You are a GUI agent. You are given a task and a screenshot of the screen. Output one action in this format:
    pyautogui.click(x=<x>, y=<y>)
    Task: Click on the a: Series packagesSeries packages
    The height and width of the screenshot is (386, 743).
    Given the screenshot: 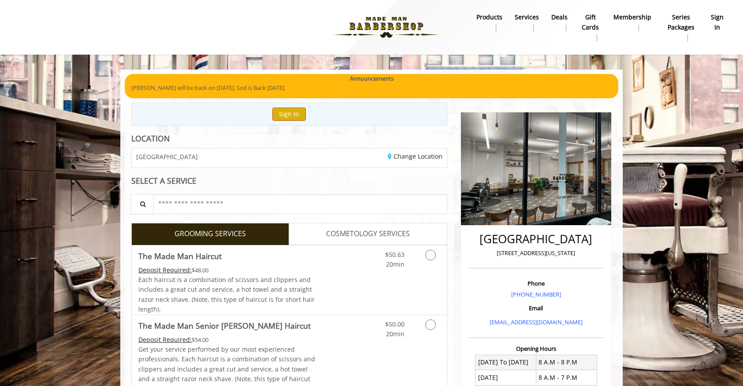 What is the action you would take?
    pyautogui.click(x=681, y=27)
    